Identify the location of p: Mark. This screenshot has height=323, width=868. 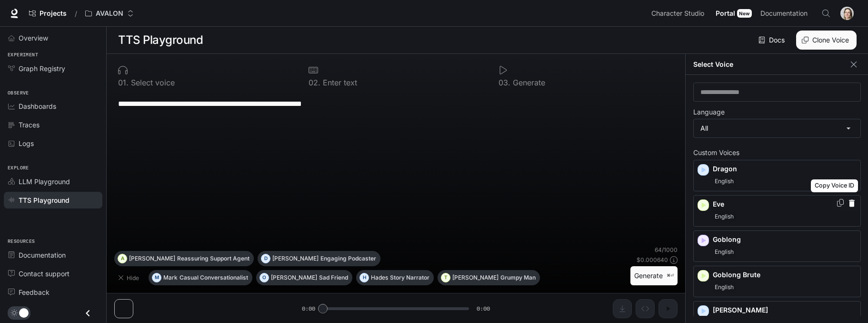
(170, 278).